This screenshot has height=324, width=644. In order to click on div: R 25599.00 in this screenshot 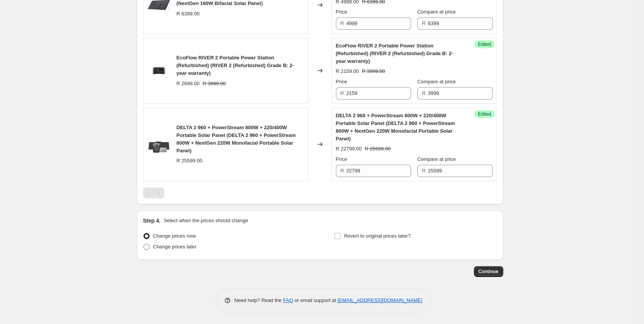, I will do `click(190, 161)`.